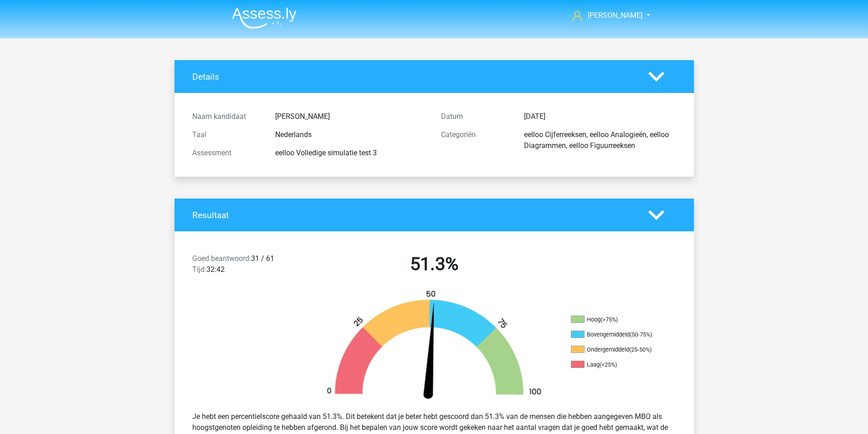 The width and height of the screenshot is (868, 434). What do you see at coordinates (475, 117) in the screenshot?
I see `div: Datum` at bounding box center [475, 117].